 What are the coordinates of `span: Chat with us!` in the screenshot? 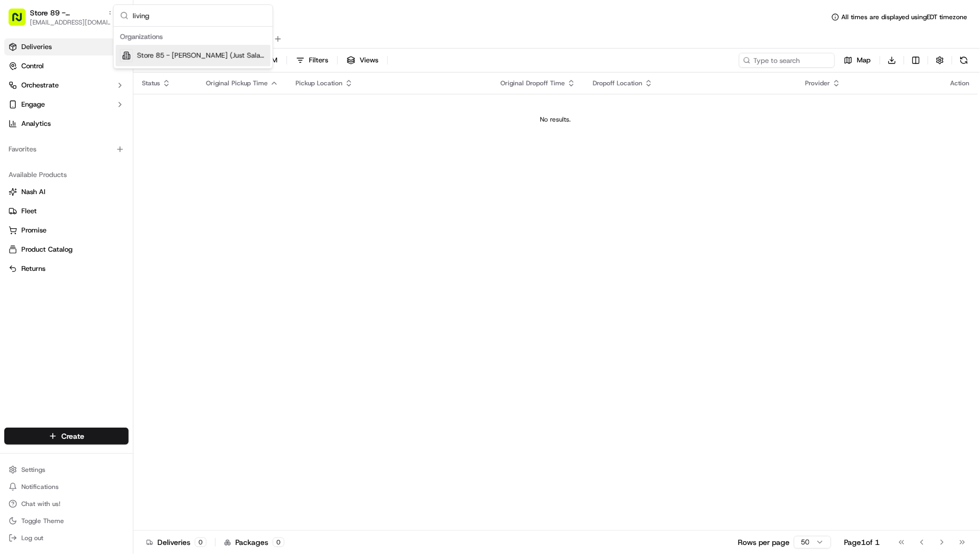 It's located at (41, 504).